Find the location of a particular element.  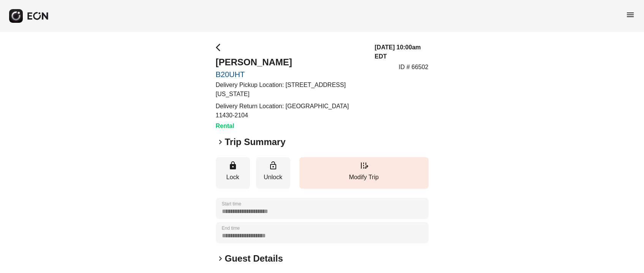

span: lock_open is located at coordinates (273, 166).